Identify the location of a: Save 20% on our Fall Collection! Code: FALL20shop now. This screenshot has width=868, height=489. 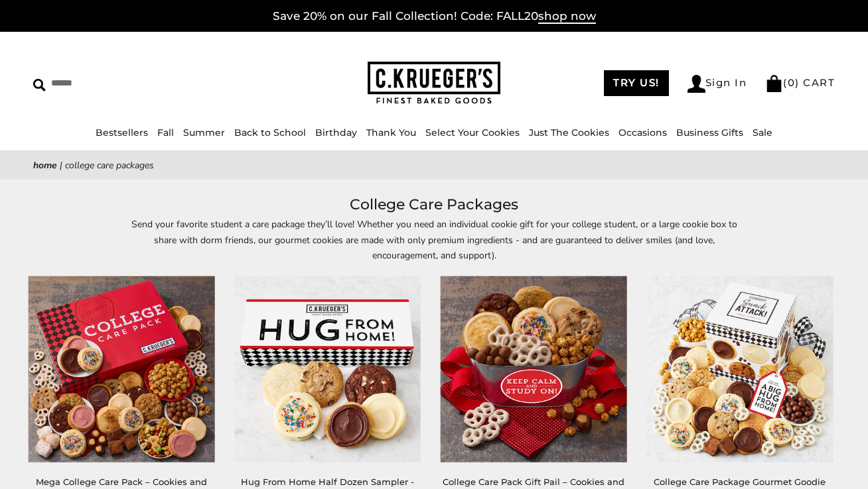
(434, 16).